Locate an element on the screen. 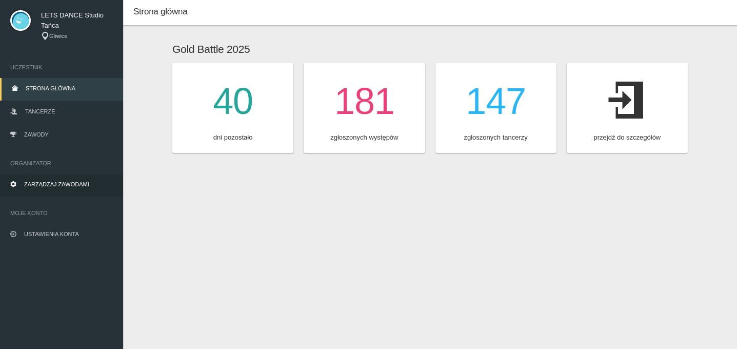  span: Moje konto is located at coordinates (62, 213).